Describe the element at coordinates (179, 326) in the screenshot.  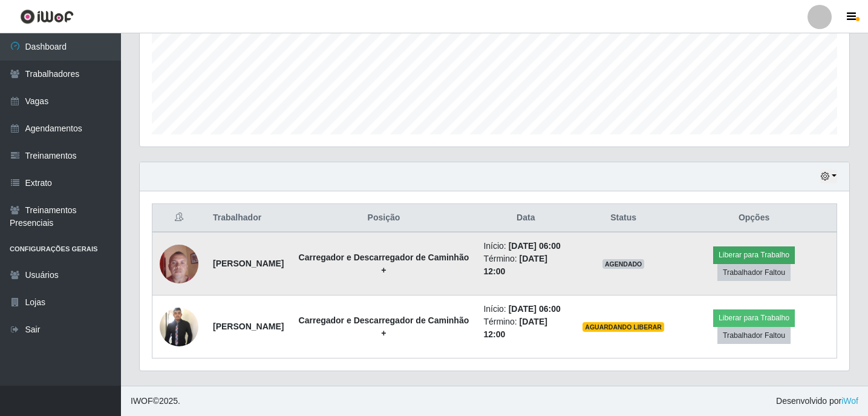
I see `img: 1750022695210.jpeg` at that location.